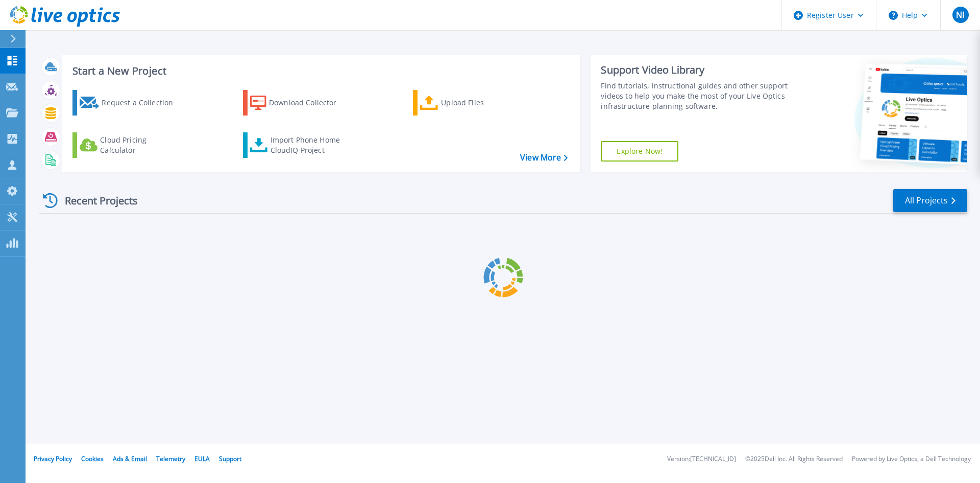  Describe the element at coordinates (911, 459) in the screenshot. I see `li: Powered by Live Optics, a Dell Technology` at that location.